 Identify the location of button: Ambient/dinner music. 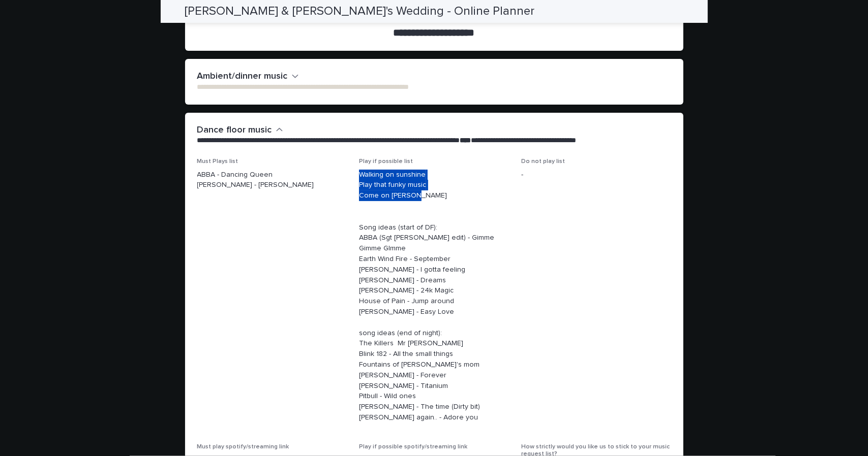
(248, 77).